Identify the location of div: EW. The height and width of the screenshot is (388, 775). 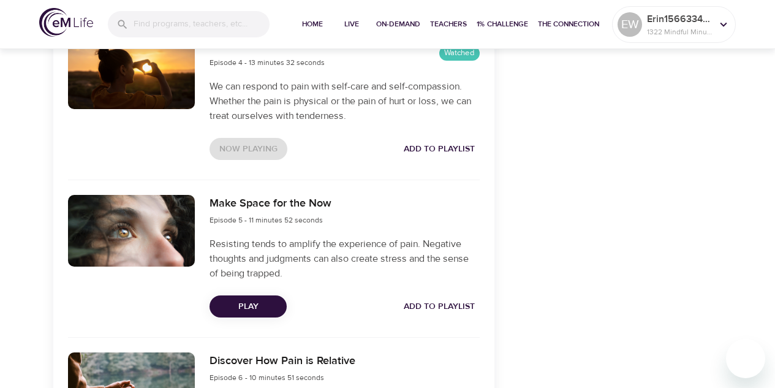
(630, 25).